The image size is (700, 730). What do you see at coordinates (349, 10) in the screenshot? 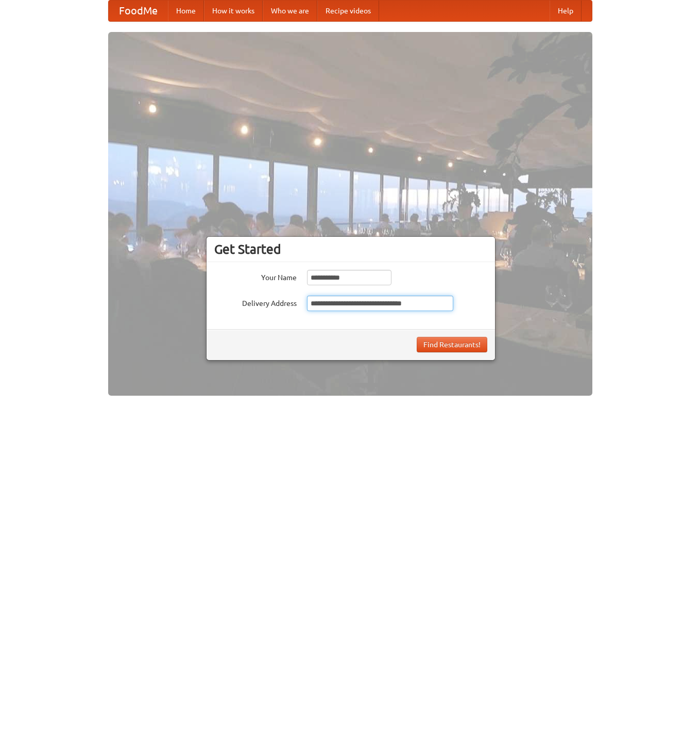
I see `a: Recipe videos` at bounding box center [349, 10].